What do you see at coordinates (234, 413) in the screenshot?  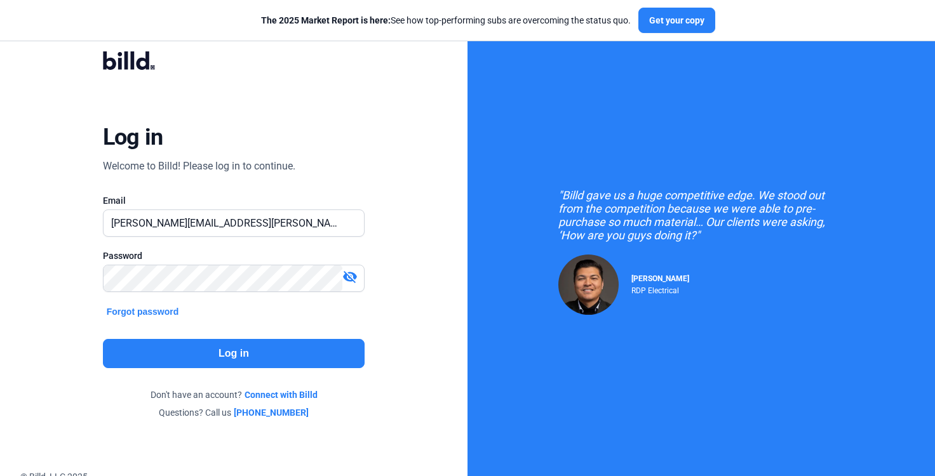 I see `div: Questions? Call us` at bounding box center [234, 413].